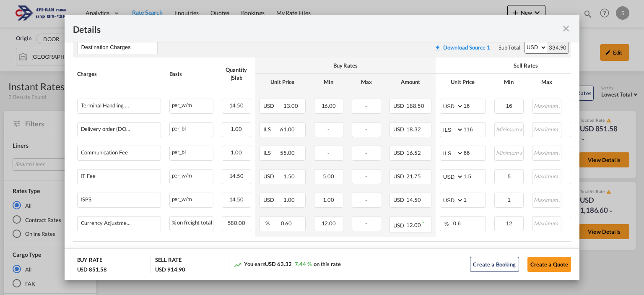  What do you see at coordinates (168, 261) in the screenshot?
I see `div: SELL RATE` at bounding box center [168, 261].